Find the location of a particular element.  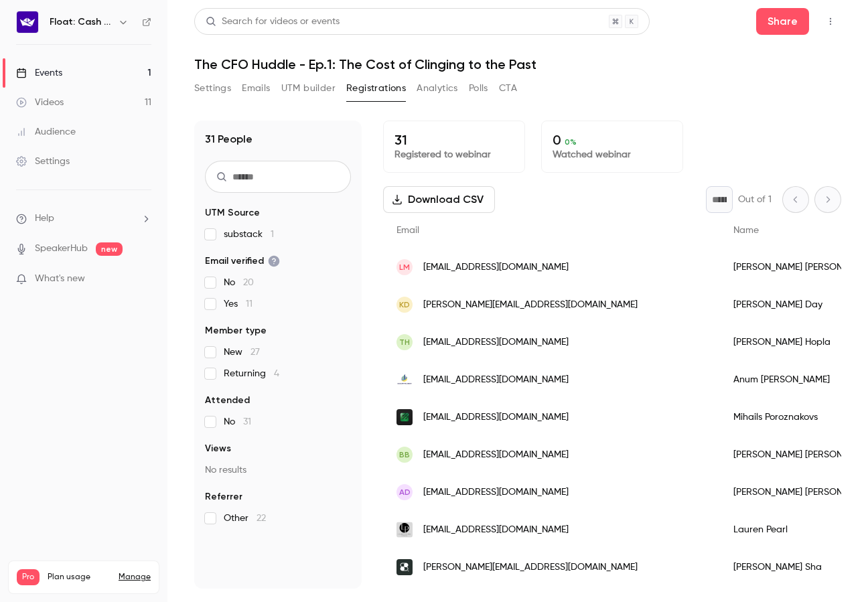

span: KD is located at coordinates (405, 304).